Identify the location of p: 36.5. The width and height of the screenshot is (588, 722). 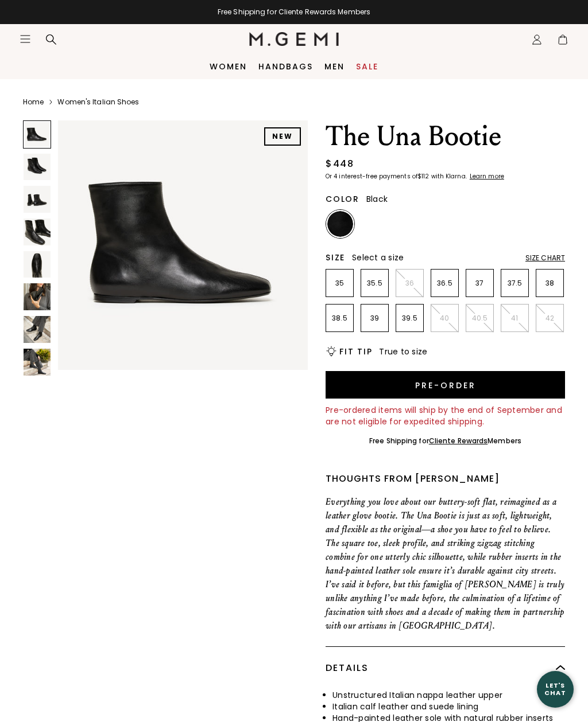
(444, 284).